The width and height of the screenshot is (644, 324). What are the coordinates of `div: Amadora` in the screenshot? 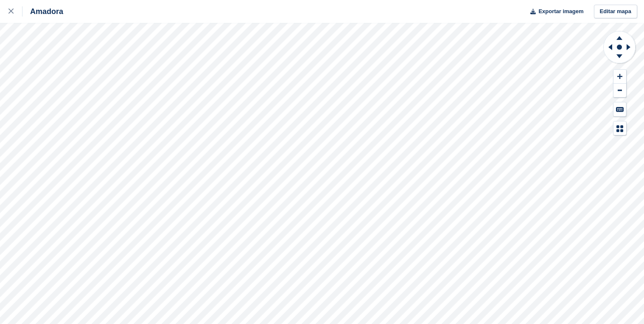 It's located at (43, 11).